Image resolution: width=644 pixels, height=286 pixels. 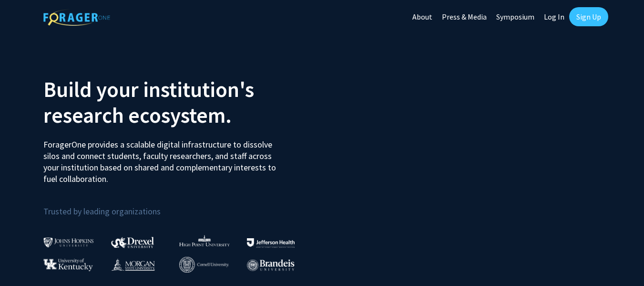 I want to click on img: High Point University, so click(x=204, y=240).